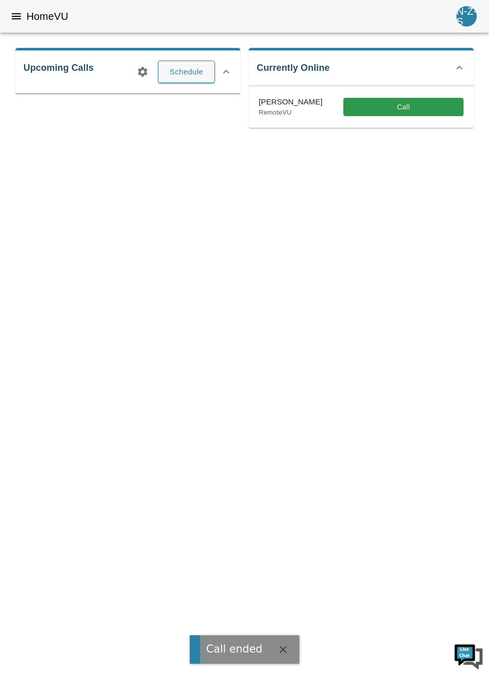 Image resolution: width=489 pixels, height=676 pixels. What do you see at coordinates (47, 16) in the screenshot?
I see `h6: HomeVU` at bounding box center [47, 16].